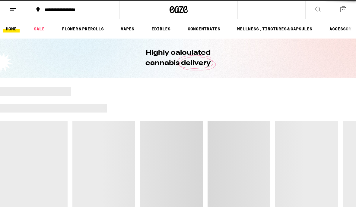 Image resolution: width=356 pixels, height=207 pixels. Describe the element at coordinates (178, 58) in the screenshot. I see `h1: Highly calculated cannabis delivery` at that location.